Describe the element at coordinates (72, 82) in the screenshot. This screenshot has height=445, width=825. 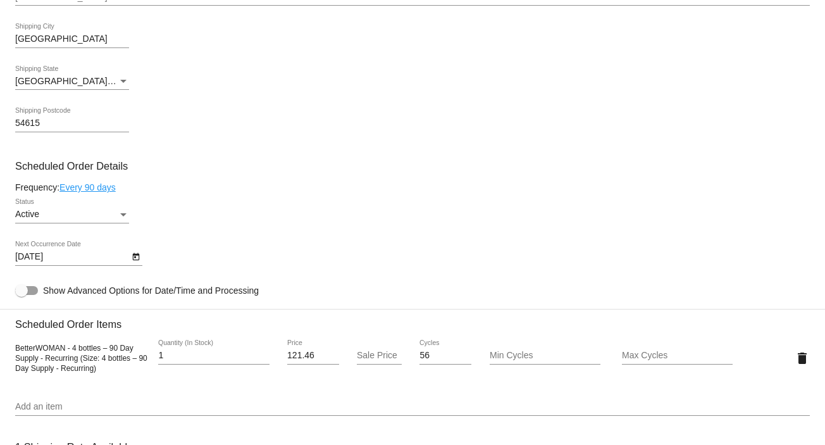
I see `mat-select: Shipping State` at that location.